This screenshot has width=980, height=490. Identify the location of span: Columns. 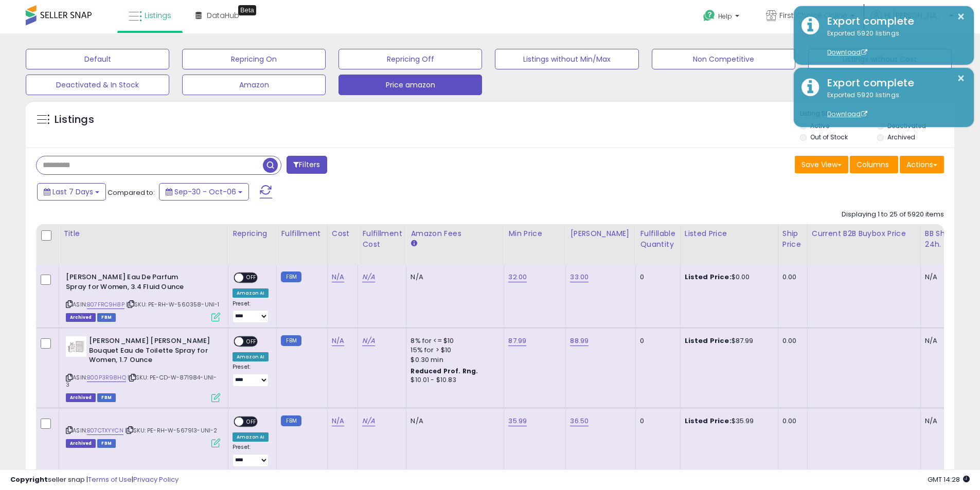
(872, 165).